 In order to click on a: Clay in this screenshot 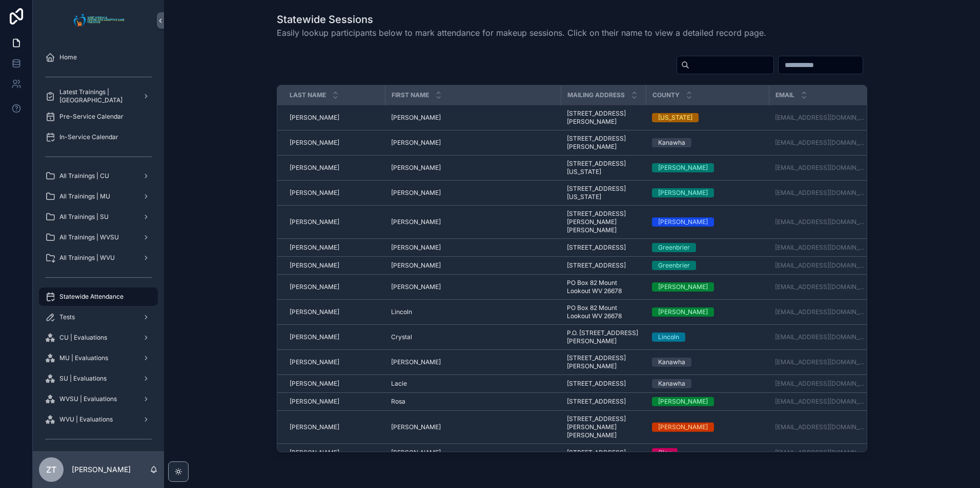, I will do `click(707, 453)`.